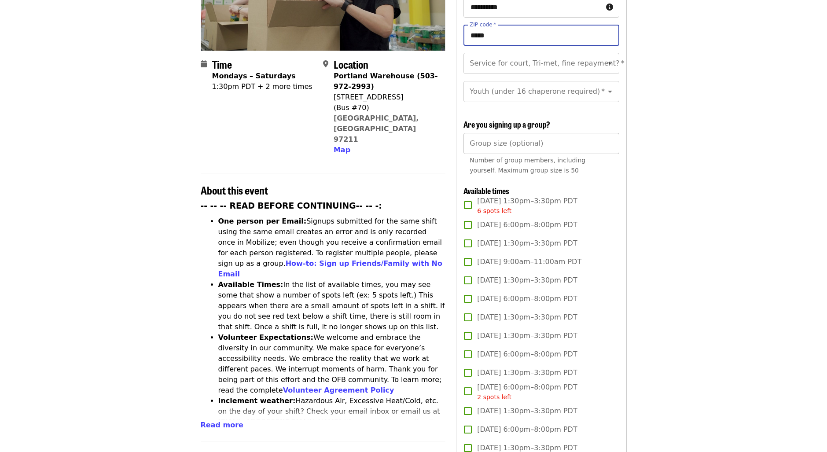  Describe the element at coordinates (338, 390) in the screenshot. I see `a: Volunteer Agreement Policy` at that location.